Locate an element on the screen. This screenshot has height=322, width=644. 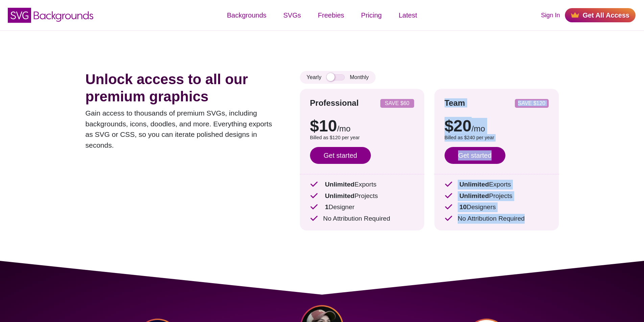
a: Sign In is located at coordinates (550, 15).